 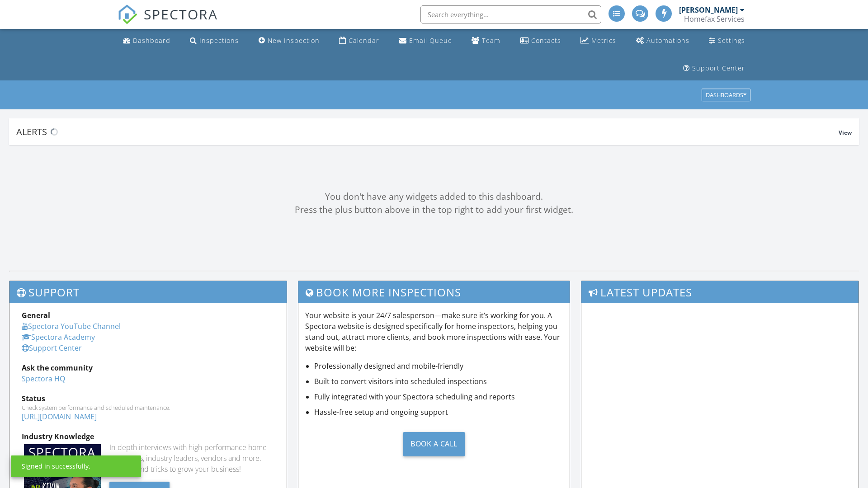 I want to click on div: Book a Call, so click(x=434, y=444).